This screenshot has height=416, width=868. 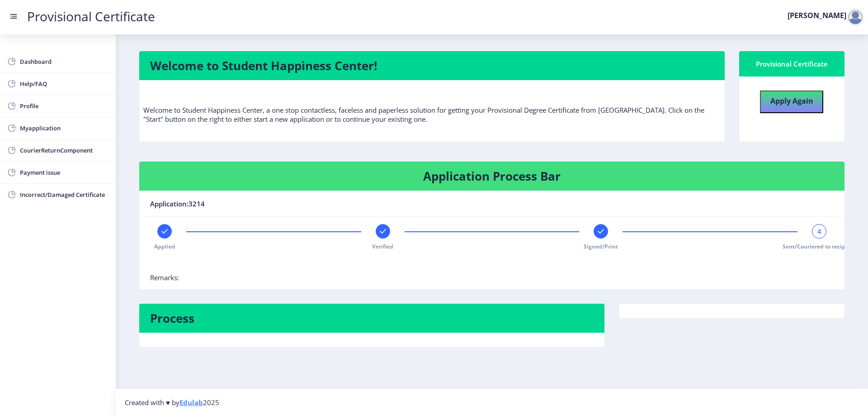 I want to click on span: Remarks:, so click(x=165, y=278).